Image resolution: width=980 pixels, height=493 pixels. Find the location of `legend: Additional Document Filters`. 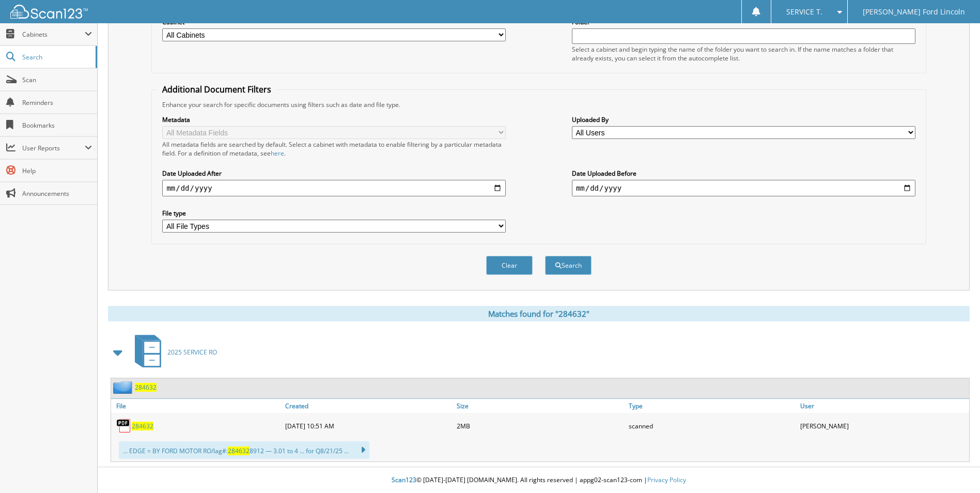

legend: Additional Document Filters is located at coordinates (217, 89).